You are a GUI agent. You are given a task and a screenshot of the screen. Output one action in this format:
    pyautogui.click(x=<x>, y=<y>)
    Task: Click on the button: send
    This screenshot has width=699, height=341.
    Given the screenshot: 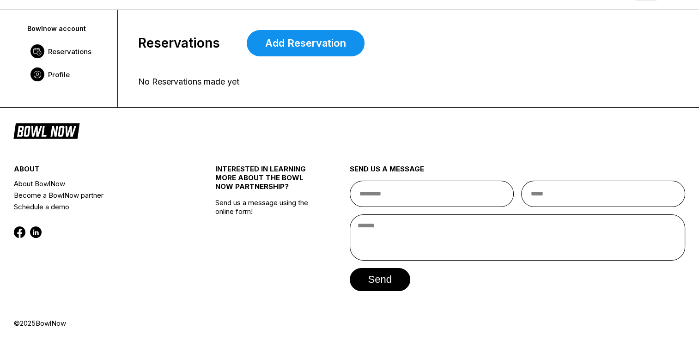 What is the action you would take?
    pyautogui.click(x=380, y=280)
    